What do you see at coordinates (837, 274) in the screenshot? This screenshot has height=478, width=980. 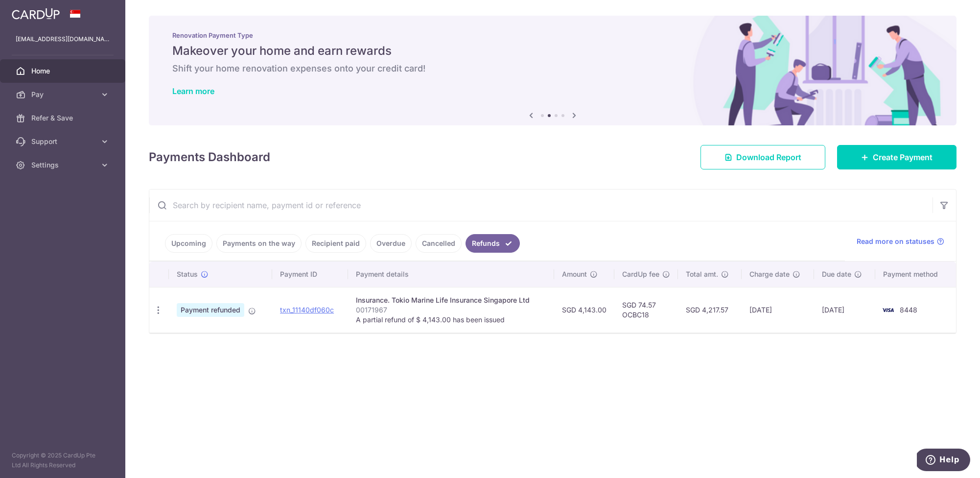 I see `span: Due date` at bounding box center [837, 274].